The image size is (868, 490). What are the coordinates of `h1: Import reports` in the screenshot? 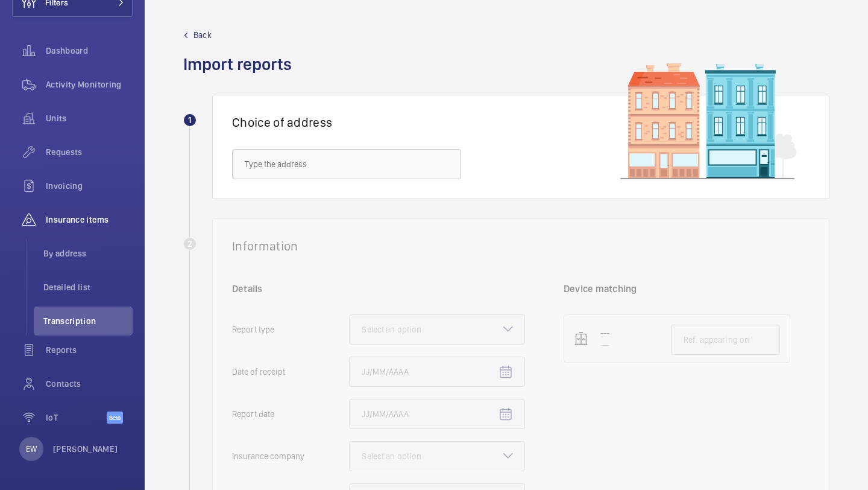 It's located at (242, 64).